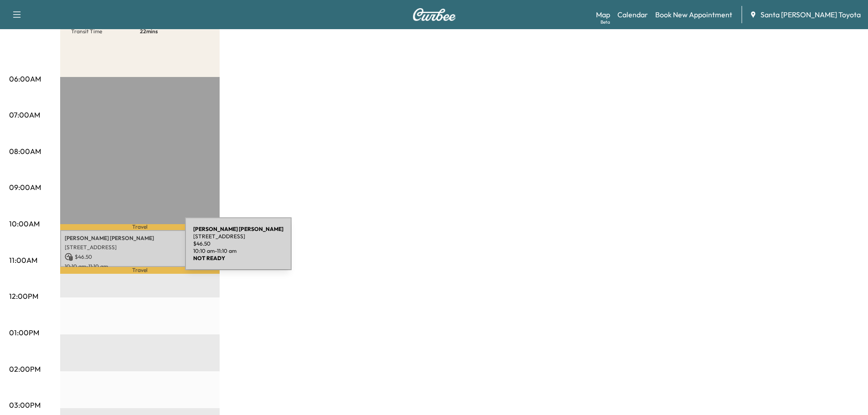 Image resolution: width=868 pixels, height=415 pixels. Describe the element at coordinates (25, 79) in the screenshot. I see `p: 06:00AM` at that location.